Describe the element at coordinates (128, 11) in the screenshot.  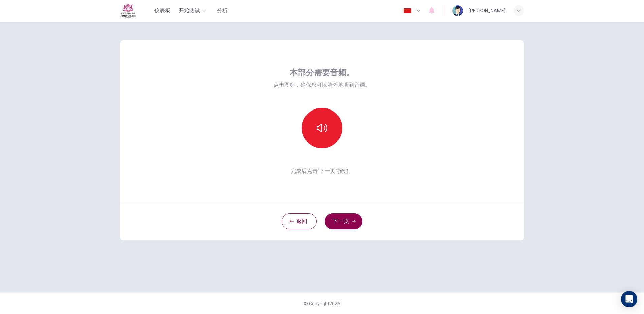
I see `img: Fettes logo` at that location.